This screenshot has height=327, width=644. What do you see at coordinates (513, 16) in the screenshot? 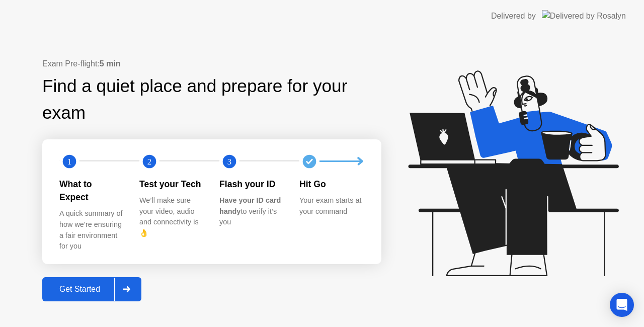
I see `div: Delivered by` at bounding box center [513, 16].